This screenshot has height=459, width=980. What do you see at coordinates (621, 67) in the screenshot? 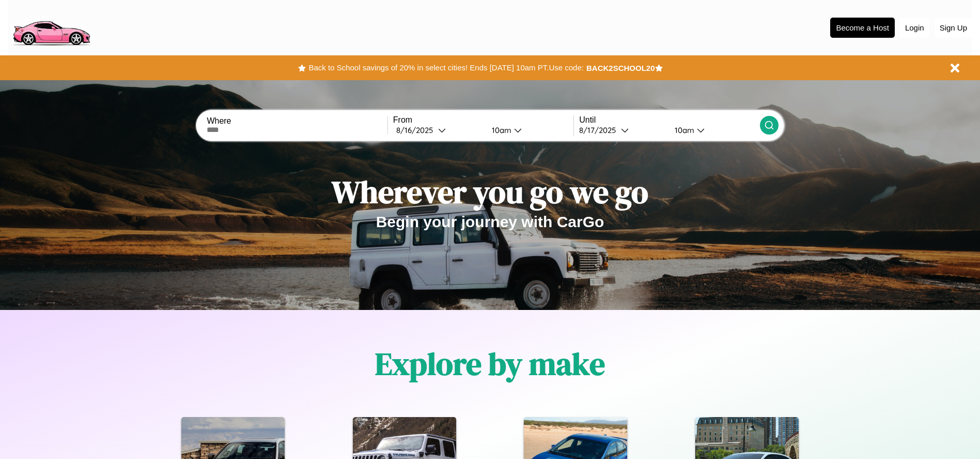
I see `b: BACK2SCHOOL20` at bounding box center [621, 67].